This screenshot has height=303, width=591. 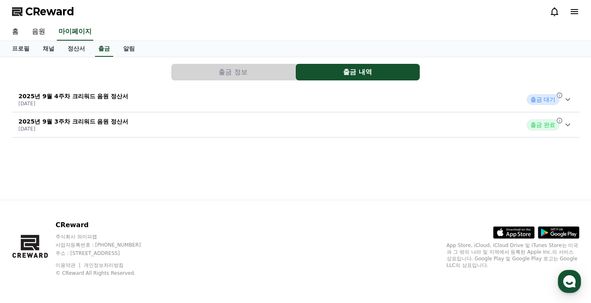 What do you see at coordinates (129, 49) in the screenshot?
I see `a: 알림` at bounding box center [129, 49].